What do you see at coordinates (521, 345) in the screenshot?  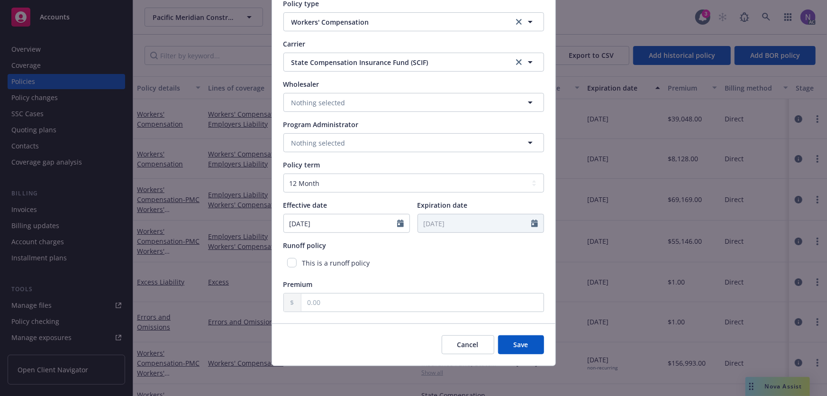 I see `button: Save` at bounding box center [521, 345].